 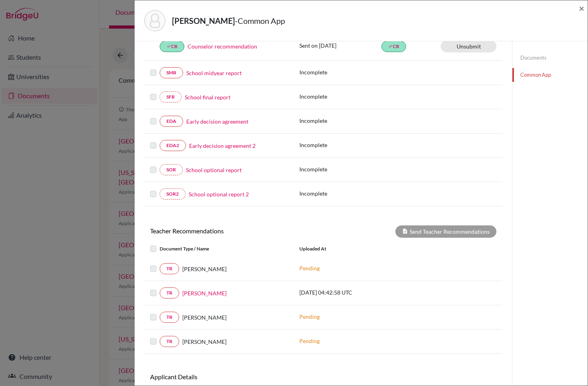 I want to click on a: Common App, so click(x=549, y=75).